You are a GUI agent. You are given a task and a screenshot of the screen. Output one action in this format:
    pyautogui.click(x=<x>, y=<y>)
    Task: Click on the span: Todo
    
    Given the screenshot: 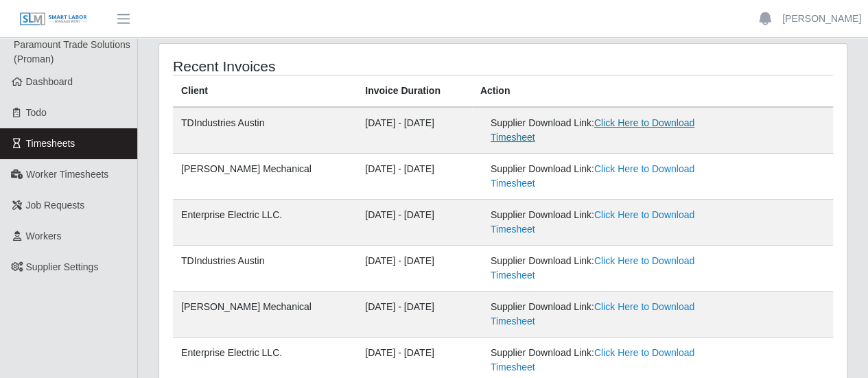 What is the action you would take?
    pyautogui.click(x=36, y=113)
    